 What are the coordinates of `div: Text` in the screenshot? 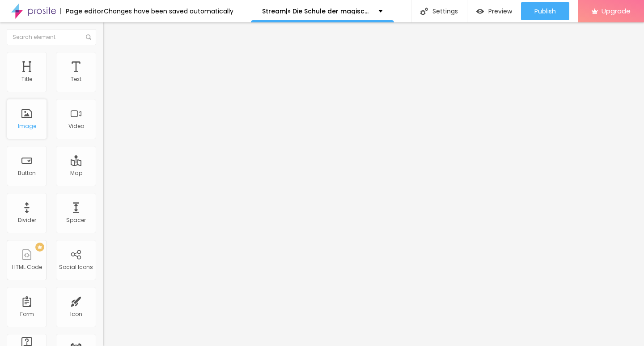 It's located at (76, 79).